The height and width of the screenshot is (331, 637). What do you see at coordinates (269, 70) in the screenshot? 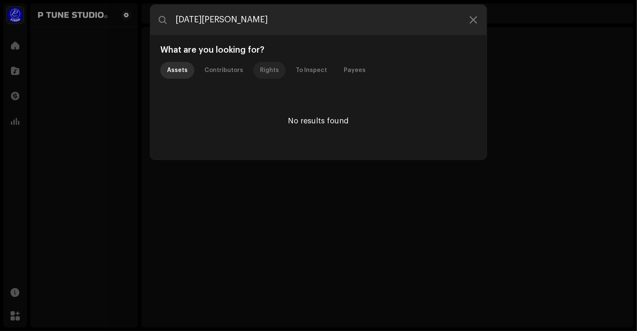
I see `div: Rights` at bounding box center [269, 70].